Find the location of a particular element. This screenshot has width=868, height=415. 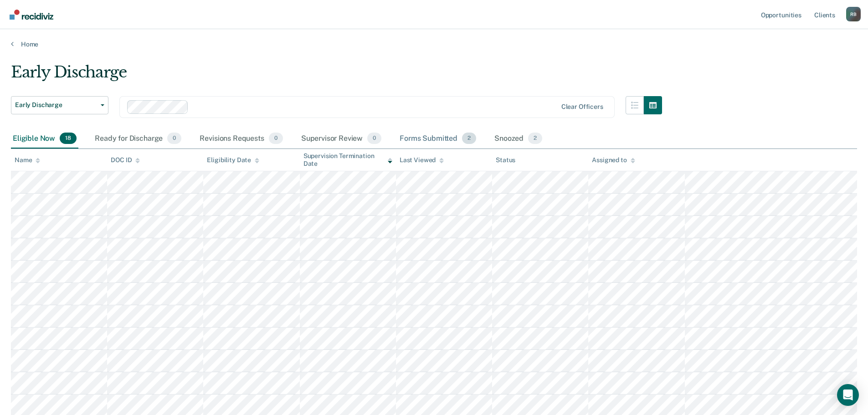

div: Supervision Termination Date is located at coordinates (347, 160).